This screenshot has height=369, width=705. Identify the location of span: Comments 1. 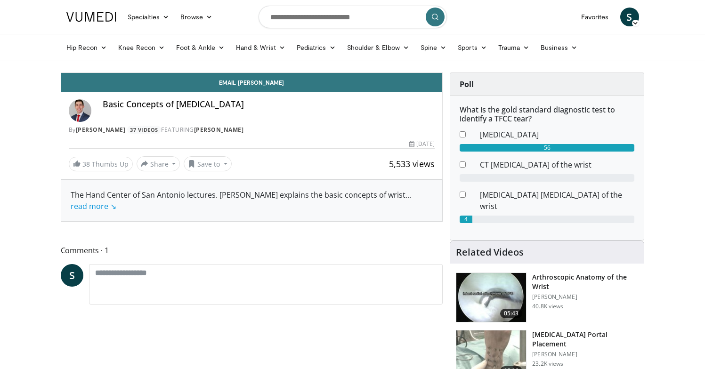
(252, 250).